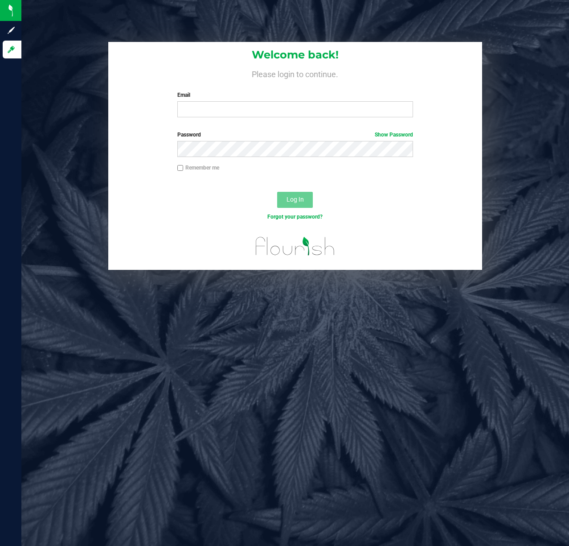 This screenshot has height=546, width=569. What do you see at coordinates (198, 168) in the screenshot?
I see `label: Remember me` at bounding box center [198, 168].